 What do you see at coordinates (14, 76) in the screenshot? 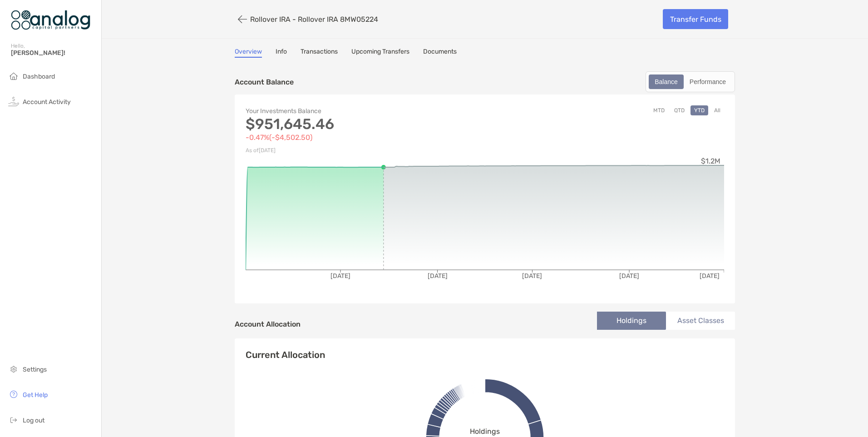
I see `img: household icon` at bounding box center [14, 76].